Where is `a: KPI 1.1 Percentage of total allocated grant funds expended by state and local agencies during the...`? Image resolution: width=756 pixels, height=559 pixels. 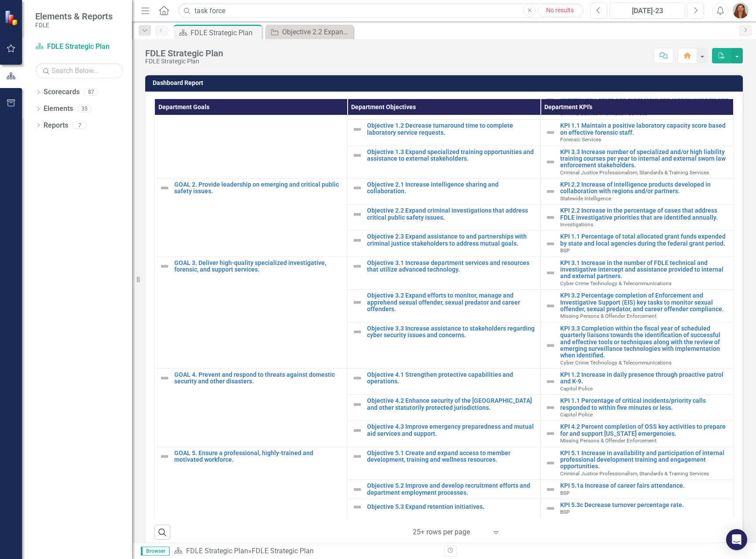 a: KPI 1.1 Percentage of total allocated grant funds expended by state and local agencies during the... is located at coordinates (644, 240).